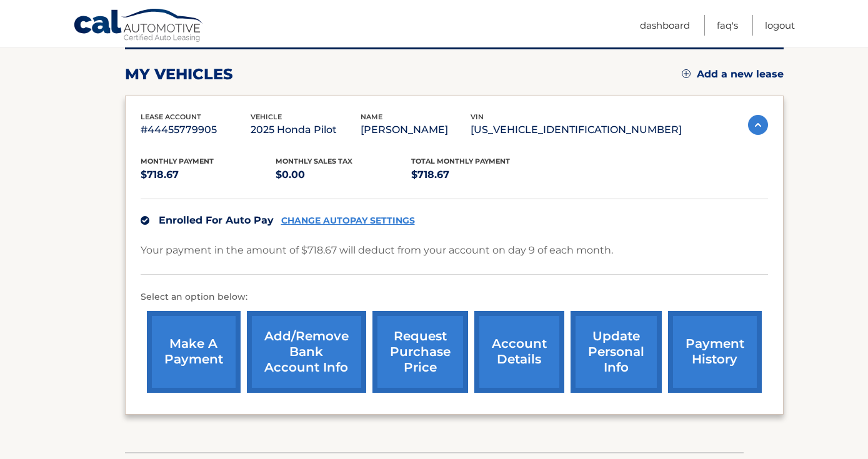 The image size is (868, 459). Describe the element at coordinates (343, 175) in the screenshot. I see `p: $0.00` at that location.